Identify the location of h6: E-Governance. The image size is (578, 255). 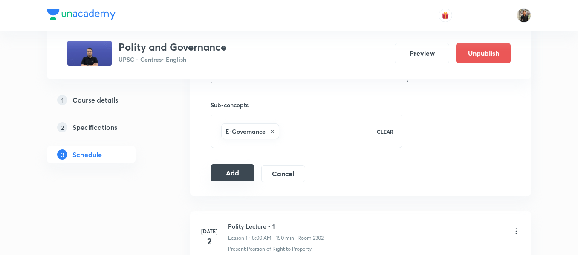
(246, 131).